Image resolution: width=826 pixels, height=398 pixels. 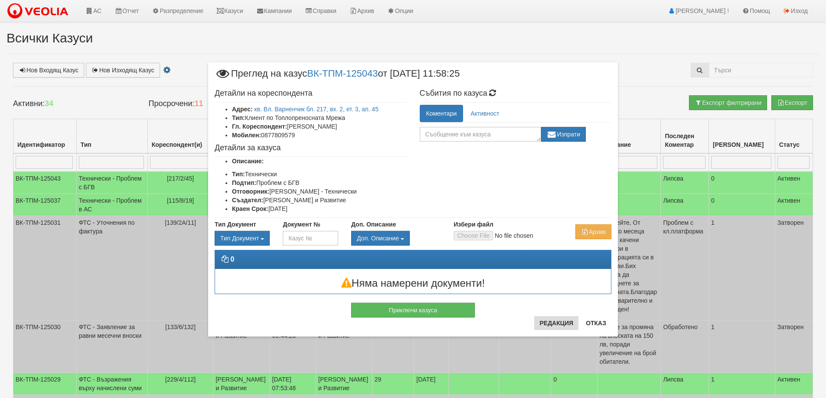 I want to click on b: Подтип:, so click(x=244, y=183).